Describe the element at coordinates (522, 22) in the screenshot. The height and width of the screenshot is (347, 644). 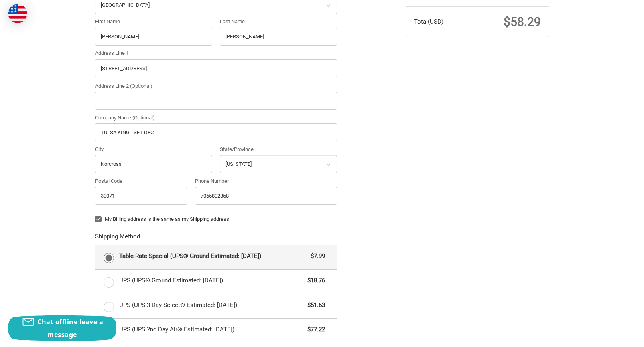
I see `span: $58.29` at that location.